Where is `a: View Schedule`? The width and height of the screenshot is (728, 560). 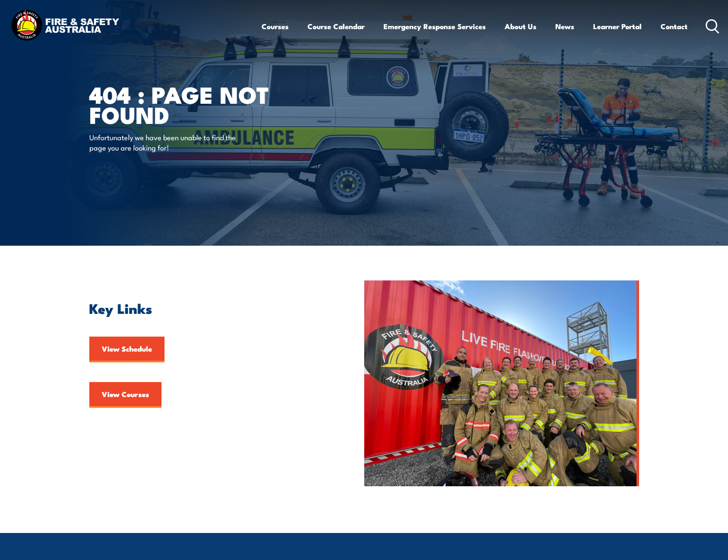 a: View Schedule is located at coordinates (127, 350).